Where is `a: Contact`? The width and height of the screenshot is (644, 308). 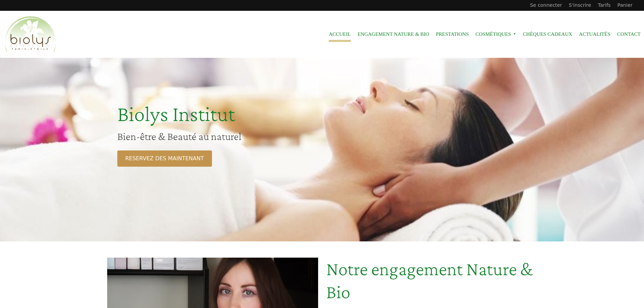 a: Contact is located at coordinates (629, 34).